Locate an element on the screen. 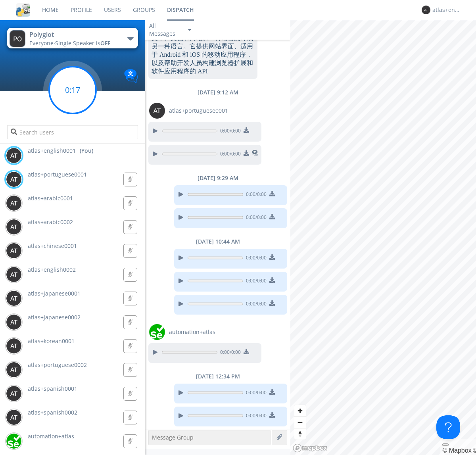 This screenshot has width=476, height=455. span: atlas+spanish0001 is located at coordinates (52, 389).